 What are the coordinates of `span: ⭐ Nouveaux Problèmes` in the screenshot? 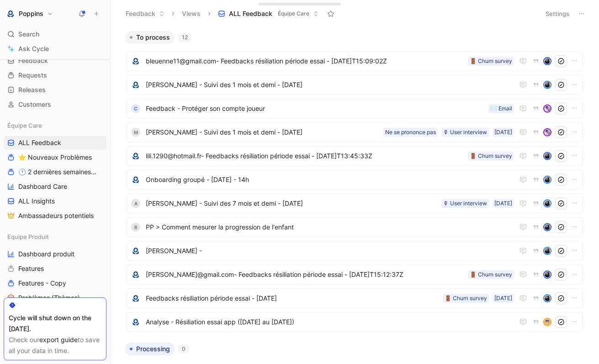 It's located at (55, 157).